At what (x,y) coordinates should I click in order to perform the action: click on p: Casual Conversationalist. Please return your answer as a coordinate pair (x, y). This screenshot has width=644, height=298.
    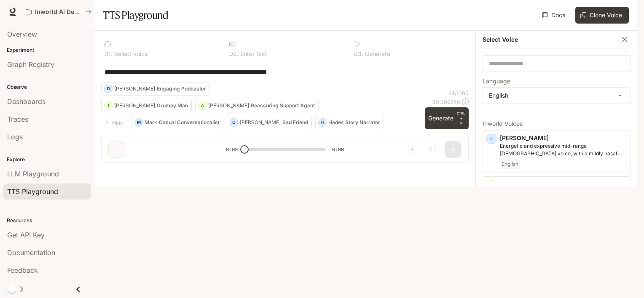
    Looking at the image, I should click on (190, 122).